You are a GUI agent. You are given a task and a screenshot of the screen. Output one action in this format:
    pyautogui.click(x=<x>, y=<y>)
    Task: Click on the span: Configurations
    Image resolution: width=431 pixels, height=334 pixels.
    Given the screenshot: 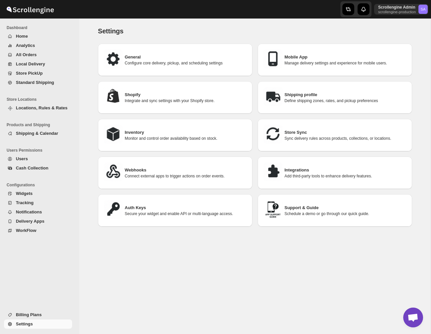 What is the action you would take?
    pyautogui.click(x=41, y=185)
    